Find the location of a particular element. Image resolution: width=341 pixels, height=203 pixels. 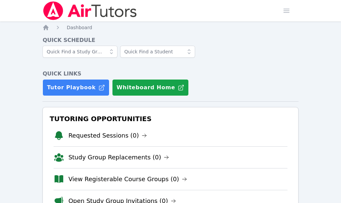

a: Study Group Replacements (0) is located at coordinates (119, 157).